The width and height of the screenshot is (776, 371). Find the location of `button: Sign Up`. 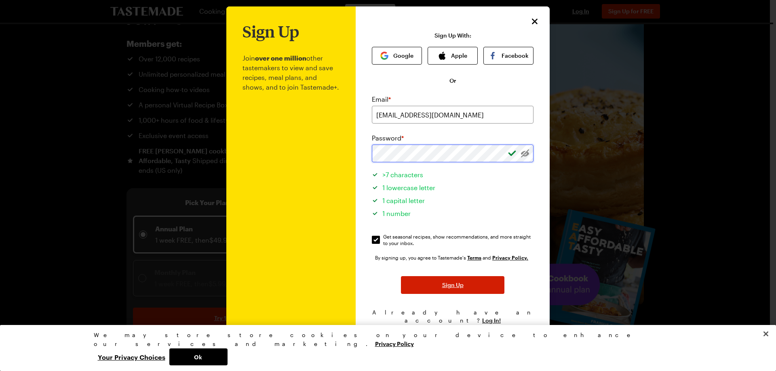

button: Sign Up is located at coordinates (452, 285).